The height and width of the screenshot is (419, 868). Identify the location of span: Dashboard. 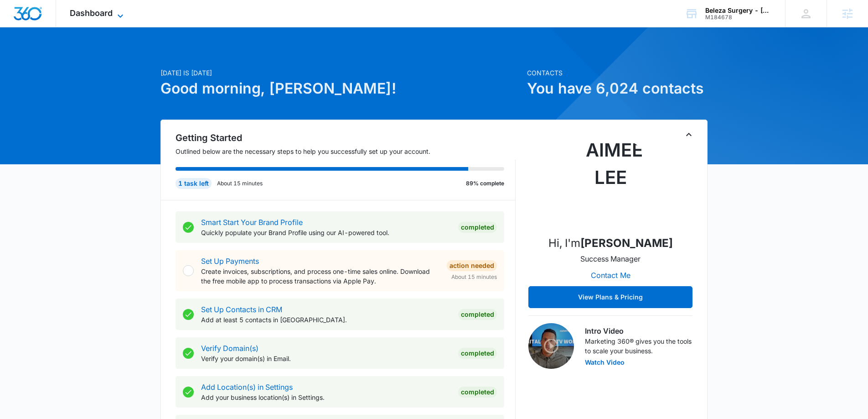
(91, 13).